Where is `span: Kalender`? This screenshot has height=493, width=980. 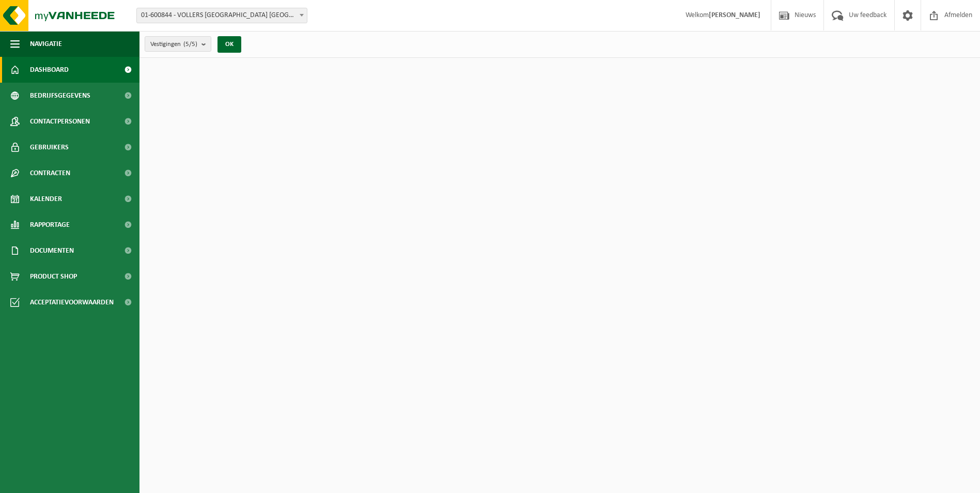
span: Kalender is located at coordinates (46, 199).